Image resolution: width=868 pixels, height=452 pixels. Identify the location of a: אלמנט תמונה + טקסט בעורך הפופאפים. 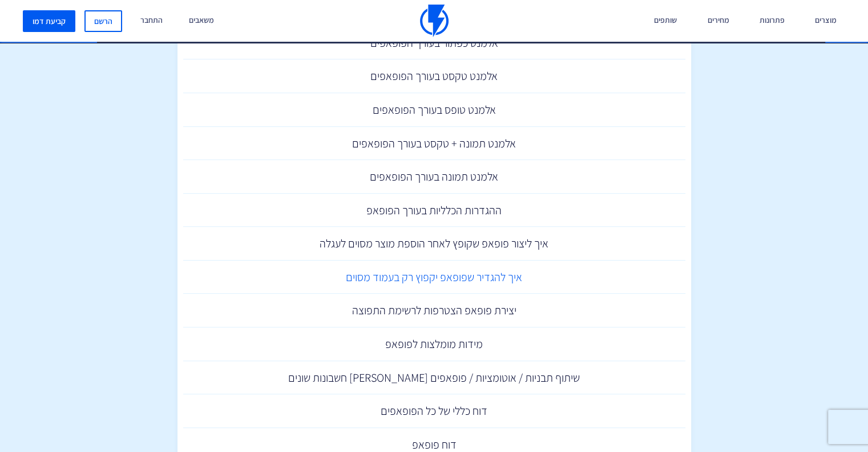
(434, 144).